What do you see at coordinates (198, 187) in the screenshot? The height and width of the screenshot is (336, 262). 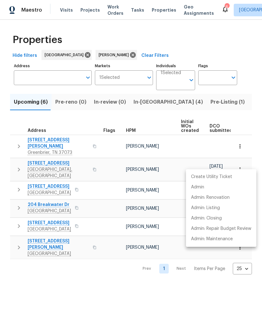 I see `p: Admin` at bounding box center [198, 187].